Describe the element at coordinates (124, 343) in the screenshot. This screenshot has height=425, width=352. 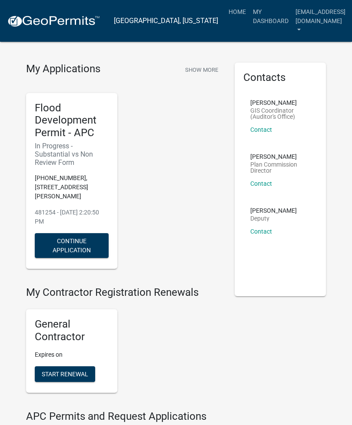
I see `wm-registration-list-section: My Contractor Registration Renewals` at that location.